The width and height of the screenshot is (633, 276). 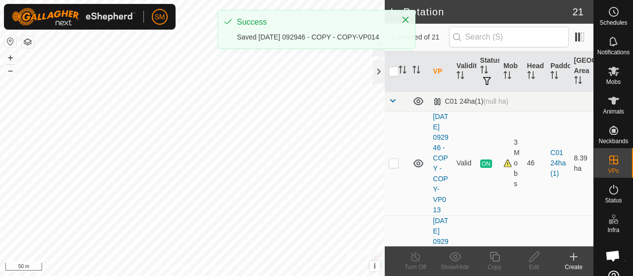 What do you see at coordinates (613, 23) in the screenshot?
I see `span: Schedules` at bounding box center [613, 23].